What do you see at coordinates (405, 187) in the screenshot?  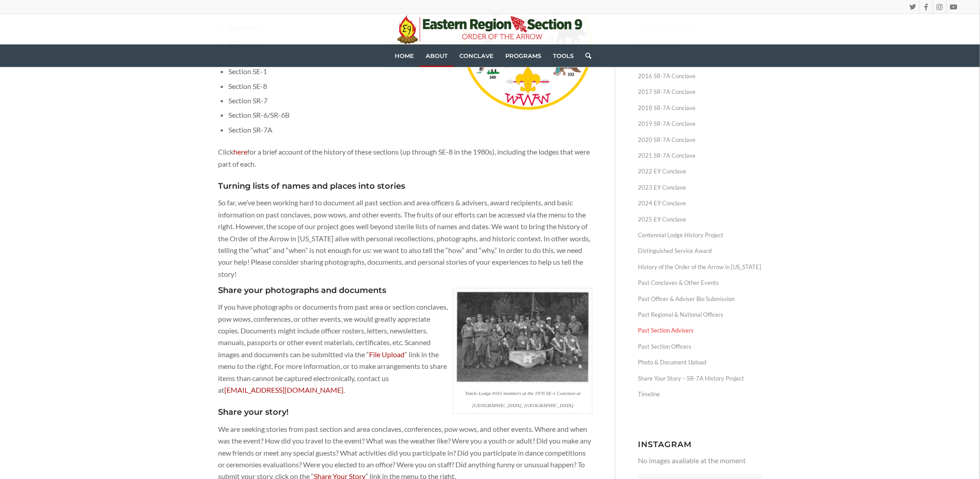 I see `h4: Turning lists of names and places into stories` at bounding box center [405, 187].